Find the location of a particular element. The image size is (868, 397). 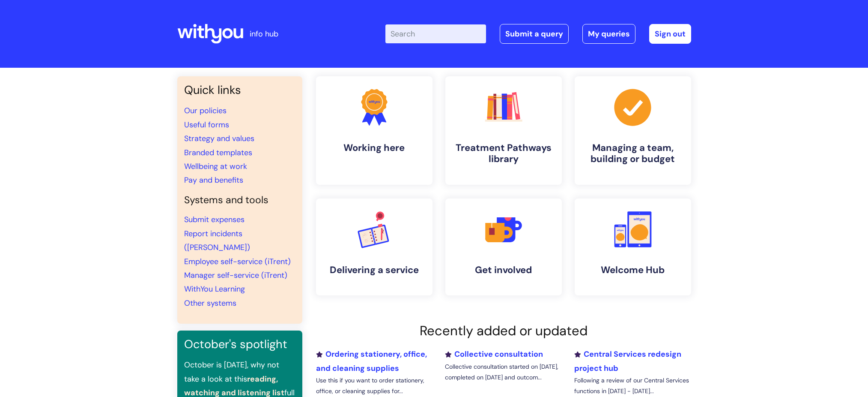

a: Employee self-service (iTrent) is located at coordinates (237, 261).